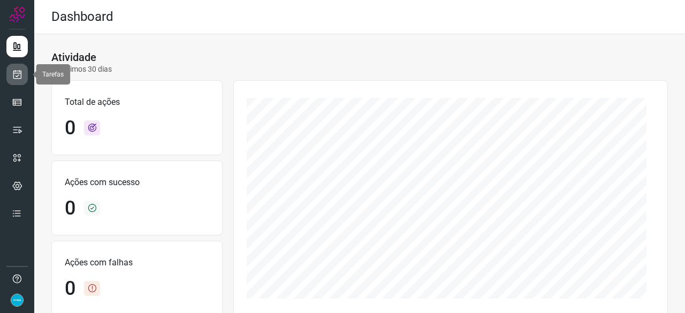 The image size is (685, 313). What do you see at coordinates (53, 74) in the screenshot?
I see `span: Tarefas` at bounding box center [53, 74].